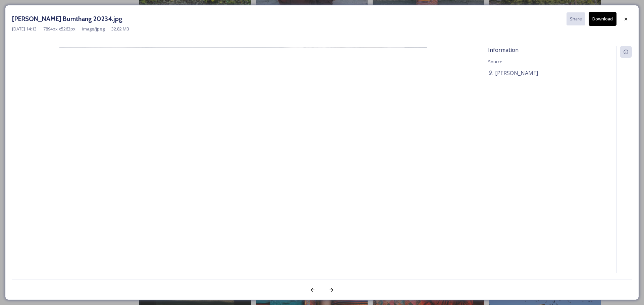 The width and height of the screenshot is (644, 305). Describe the element at coordinates (59, 29) in the screenshot. I see `span: 7894 px x 5263 px` at that location.